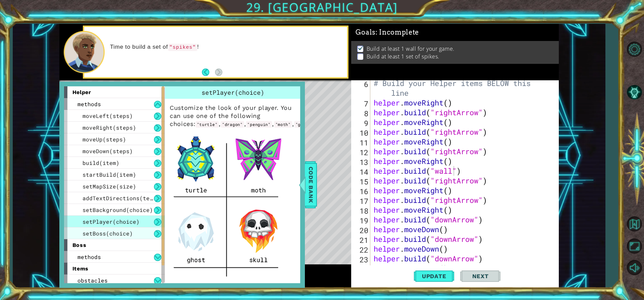  Describe the element at coordinates (361, 269) in the screenshot. I see `div: 24` at that location.